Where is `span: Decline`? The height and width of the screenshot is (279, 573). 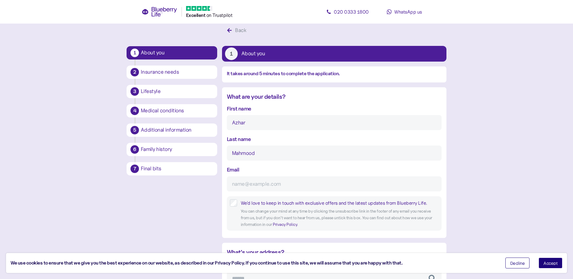 span: Decline is located at coordinates (517, 263).